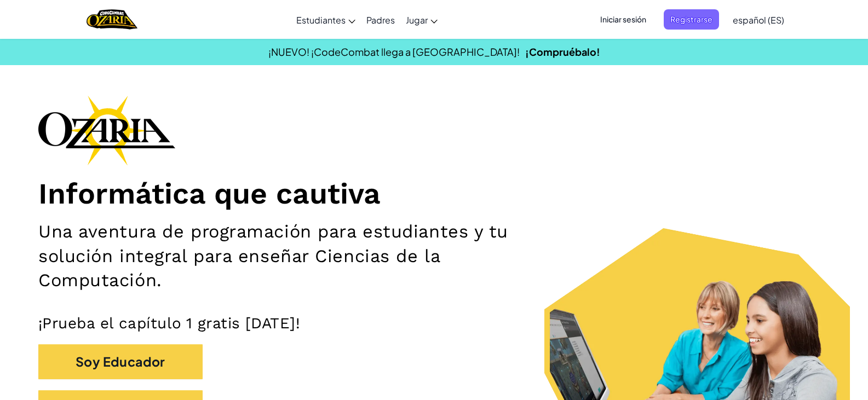 The height and width of the screenshot is (400, 868). I want to click on button: Iniciar sesión, so click(623, 19).